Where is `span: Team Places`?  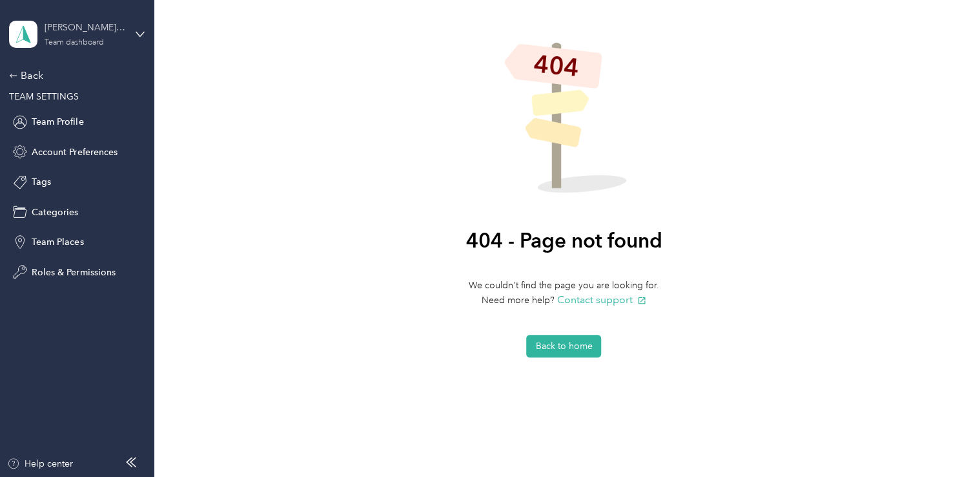
span: Team Places is located at coordinates (58, 242).